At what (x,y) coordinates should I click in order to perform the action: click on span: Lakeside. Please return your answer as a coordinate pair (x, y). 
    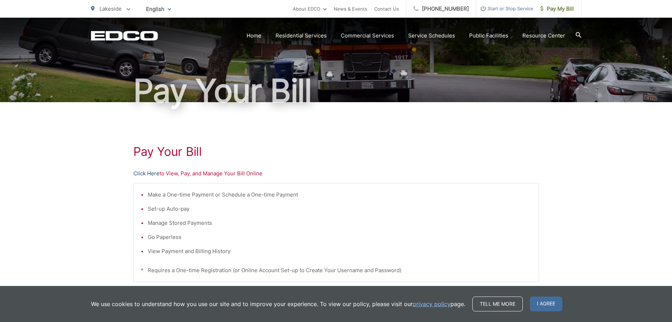
    Looking at the image, I should click on (110, 8).